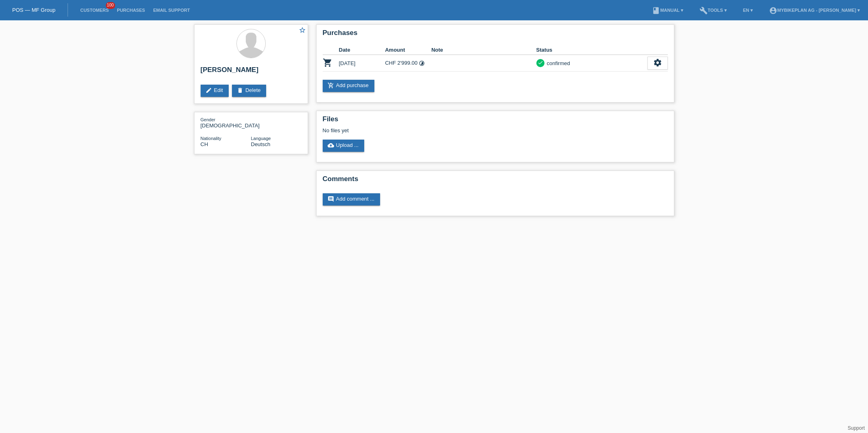 This screenshot has width=868, height=433. What do you see at coordinates (703, 11) in the screenshot?
I see `i: build` at bounding box center [703, 11].